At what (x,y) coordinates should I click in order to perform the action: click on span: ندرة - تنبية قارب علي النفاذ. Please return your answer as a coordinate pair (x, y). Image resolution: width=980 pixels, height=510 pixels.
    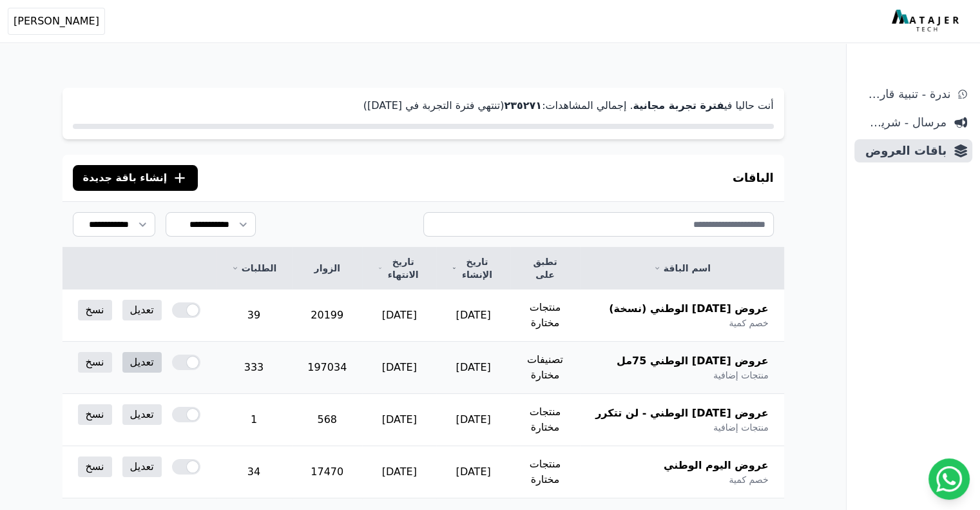
    Looking at the image, I should click on (905, 94).